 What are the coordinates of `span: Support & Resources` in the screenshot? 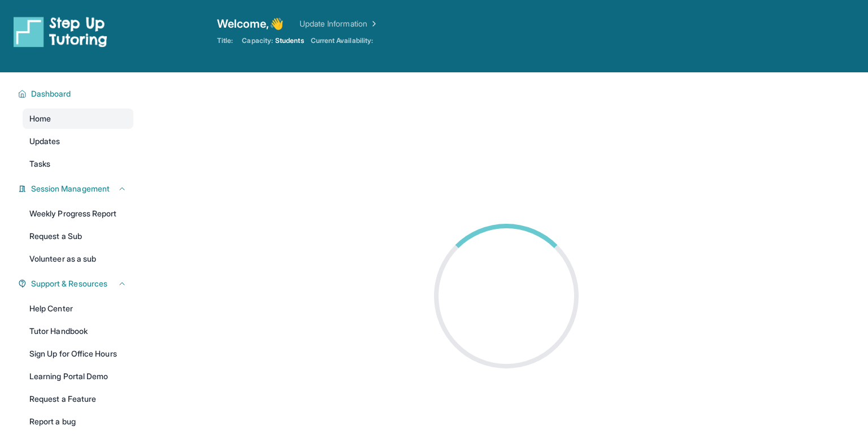 It's located at (69, 284).